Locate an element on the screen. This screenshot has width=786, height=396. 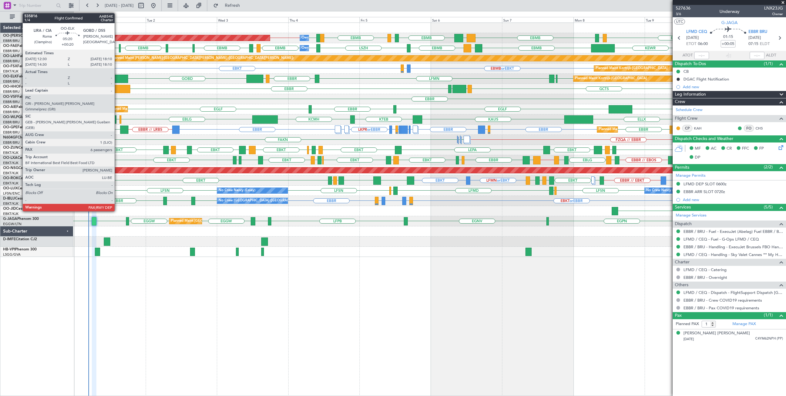
div: Sat 6 is located at coordinates (466, 20).